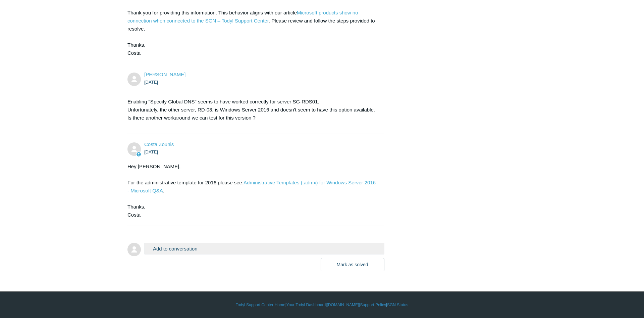 The image size is (644, 318). I want to click on a: Costa Zounis, so click(159, 144).